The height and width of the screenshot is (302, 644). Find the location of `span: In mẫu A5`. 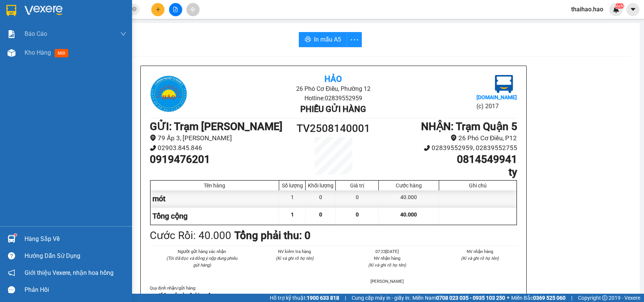

span: In mẫu A5 is located at coordinates (328, 39).